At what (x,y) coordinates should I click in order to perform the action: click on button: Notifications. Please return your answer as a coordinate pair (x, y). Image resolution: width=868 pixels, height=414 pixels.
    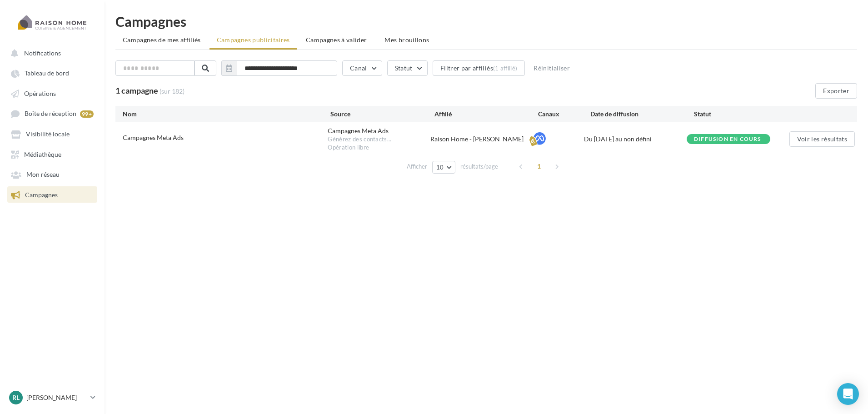
    Looking at the image, I should click on (51, 52).